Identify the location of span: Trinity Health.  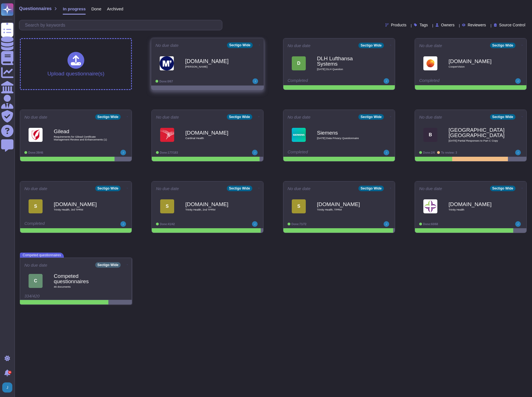
(477, 210).